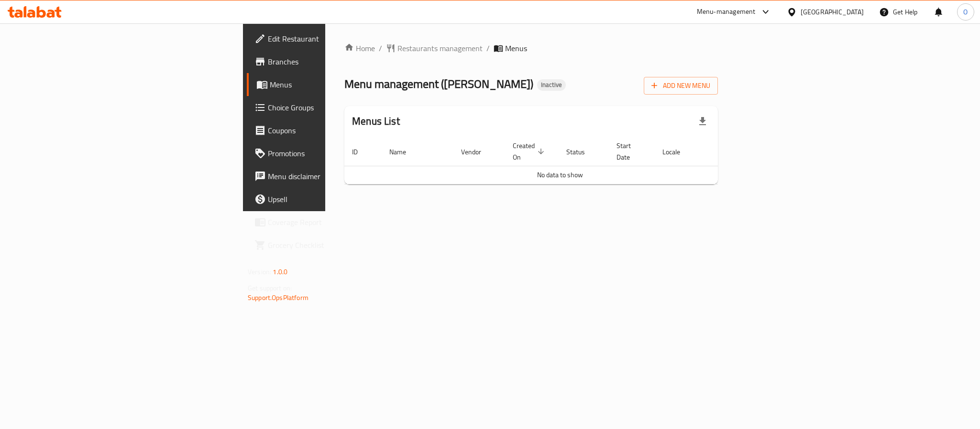  I want to click on span: Menu disclaimer, so click(333, 177).